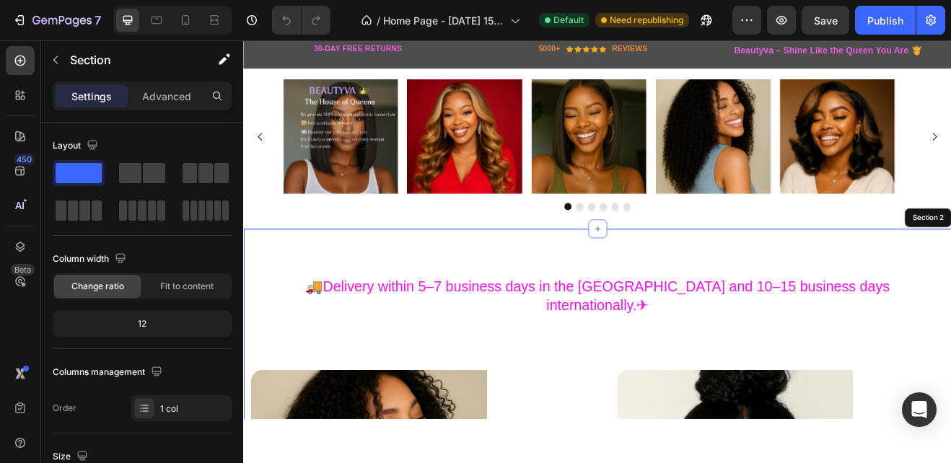 This screenshot has height=463, width=951. I want to click on div: Open Intercom Messenger, so click(919, 410).